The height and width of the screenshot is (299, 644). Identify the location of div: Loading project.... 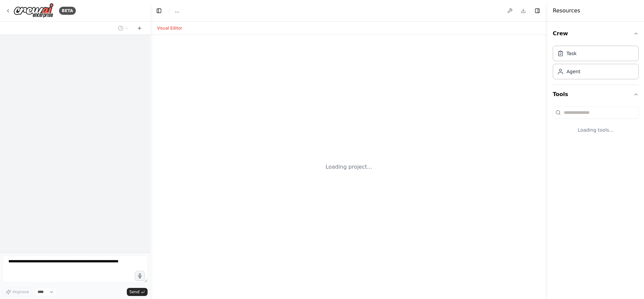
(349, 167).